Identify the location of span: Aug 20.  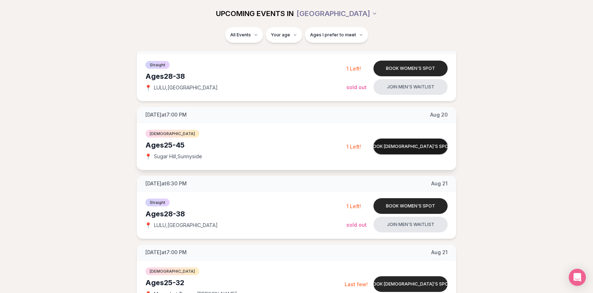
(439, 115).